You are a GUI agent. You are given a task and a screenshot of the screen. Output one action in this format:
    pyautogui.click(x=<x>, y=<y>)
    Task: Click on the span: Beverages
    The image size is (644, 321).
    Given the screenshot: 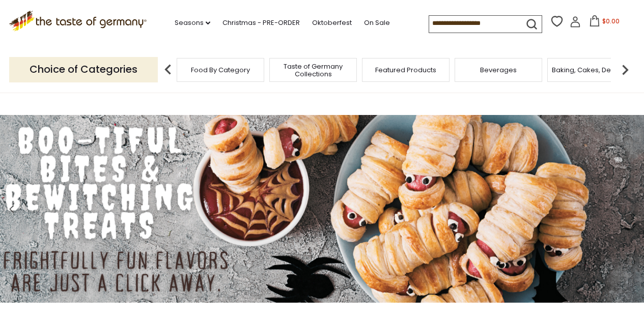 What is the action you would take?
    pyautogui.click(x=498, y=70)
    